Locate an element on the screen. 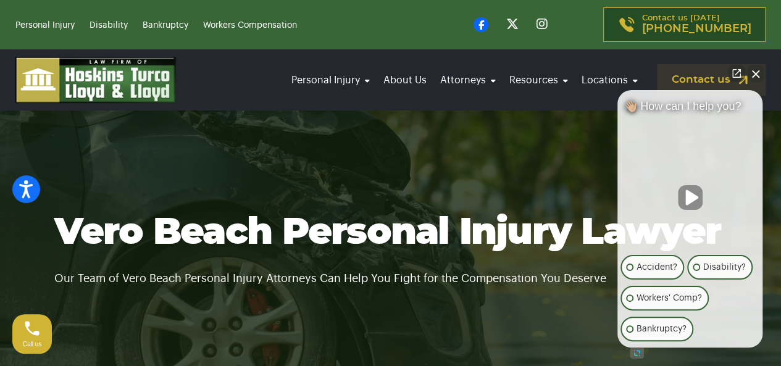  p: Disability? is located at coordinates (724, 267).